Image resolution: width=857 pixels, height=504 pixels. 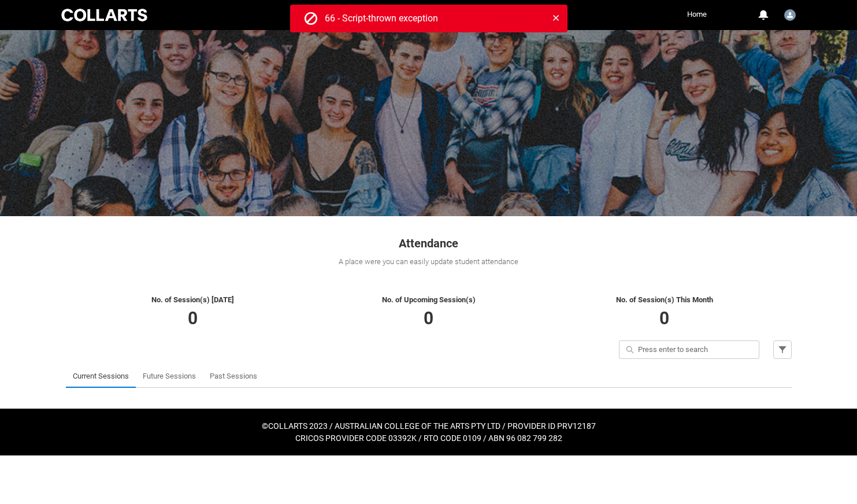 What do you see at coordinates (233, 376) in the screenshot?
I see `a: Past Sessions` at bounding box center [233, 376].